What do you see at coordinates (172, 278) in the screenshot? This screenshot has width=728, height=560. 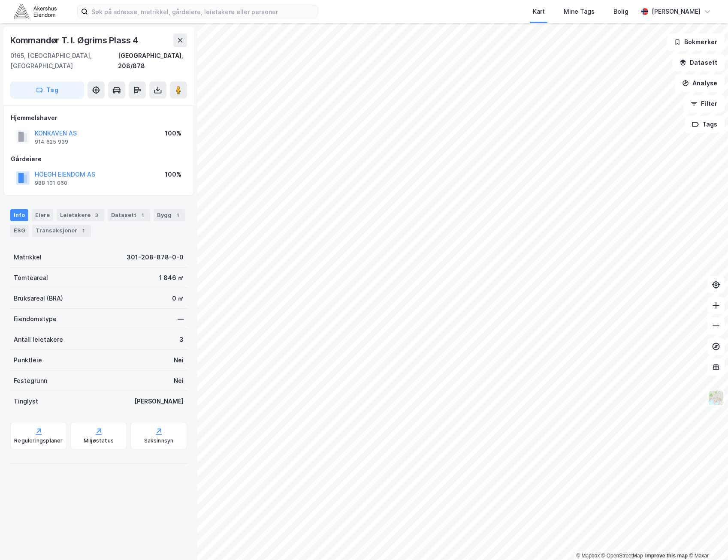 I see `div: 1 846 ㎡` at bounding box center [172, 278].